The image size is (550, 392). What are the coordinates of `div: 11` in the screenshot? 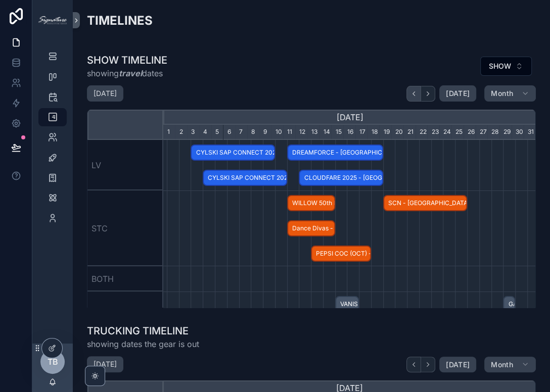 It's located at (290, 133).